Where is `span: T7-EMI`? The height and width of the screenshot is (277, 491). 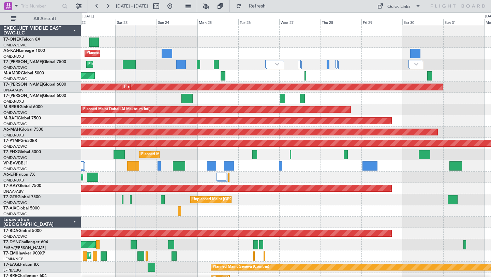
span: T7-EMI is located at coordinates (10, 253).